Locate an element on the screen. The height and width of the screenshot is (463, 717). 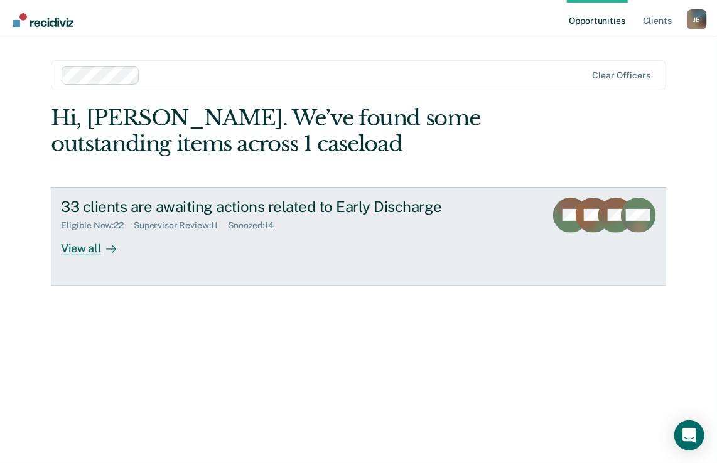
img: Recidiviz is located at coordinates (43, 20).